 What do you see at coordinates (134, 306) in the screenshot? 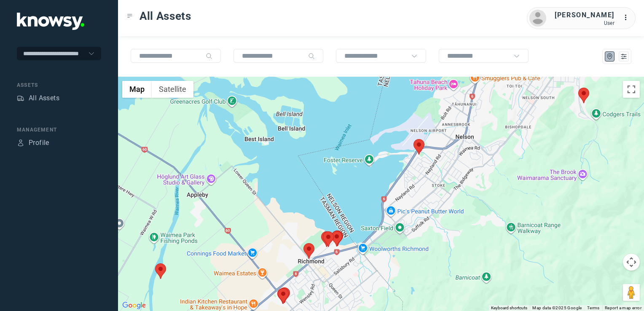
I see `a: Open this area in Google Maps (opens a new window)` at bounding box center [134, 306].